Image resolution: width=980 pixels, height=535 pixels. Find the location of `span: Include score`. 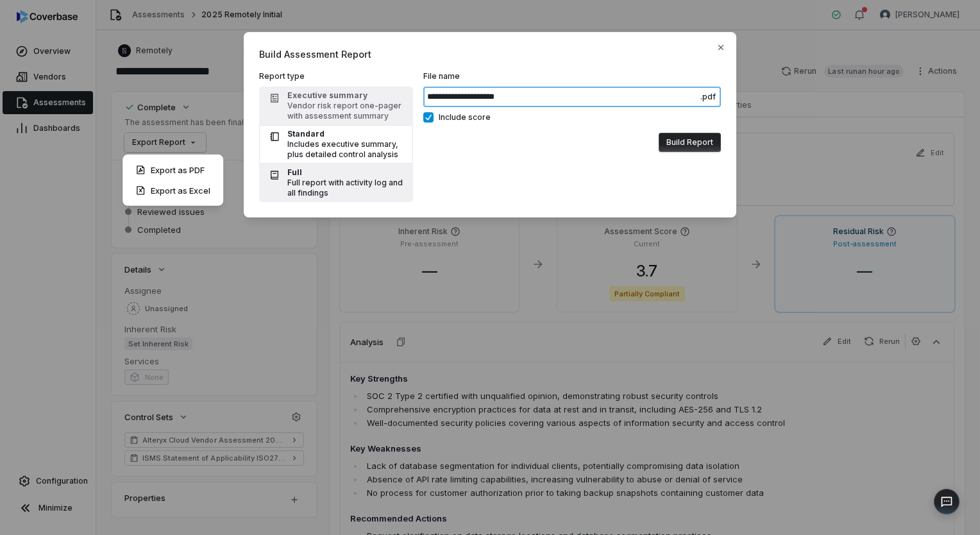

span: Include score is located at coordinates (465, 118).